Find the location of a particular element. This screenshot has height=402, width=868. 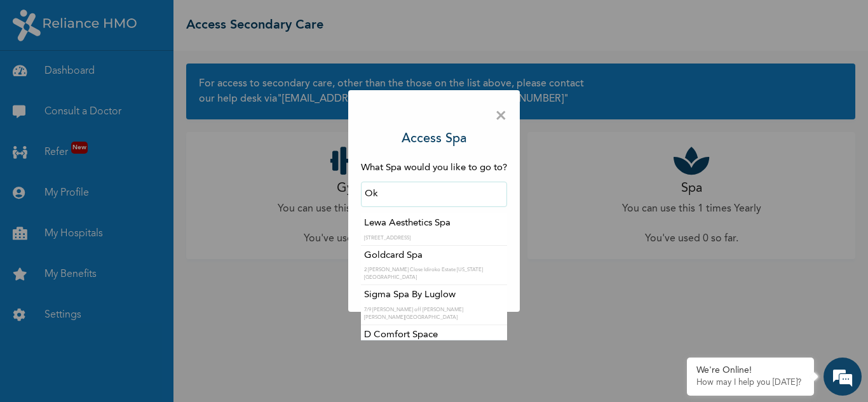

input: Search by name or address is located at coordinates (434, 194).